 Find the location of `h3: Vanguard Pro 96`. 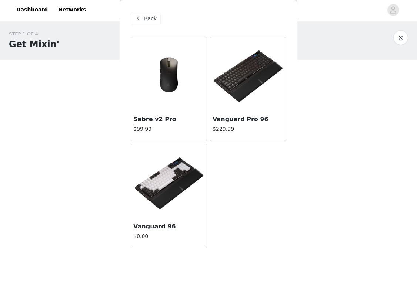

h3: Vanguard Pro 96 is located at coordinates (248, 120).